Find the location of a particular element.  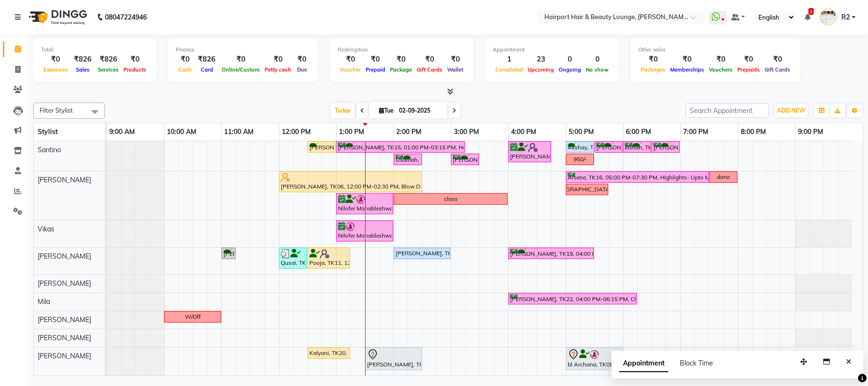

div: Redemption is located at coordinates (402, 49).